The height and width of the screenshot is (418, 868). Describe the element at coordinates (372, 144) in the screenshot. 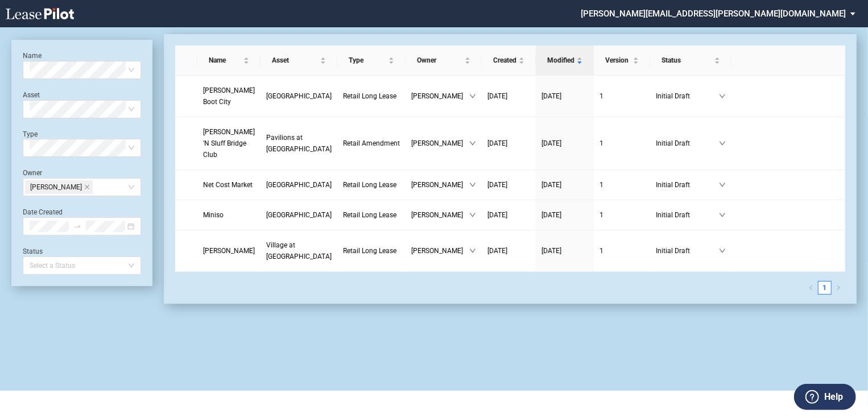

I see `span: Retail Amendment` at that location.